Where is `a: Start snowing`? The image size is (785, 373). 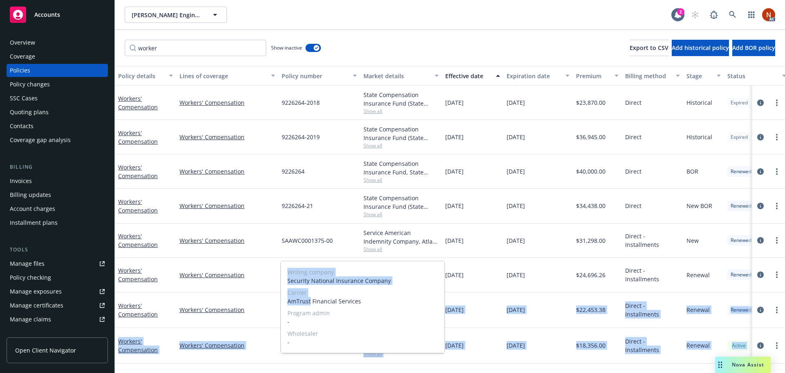
a: Start snowing is located at coordinates (695, 15).